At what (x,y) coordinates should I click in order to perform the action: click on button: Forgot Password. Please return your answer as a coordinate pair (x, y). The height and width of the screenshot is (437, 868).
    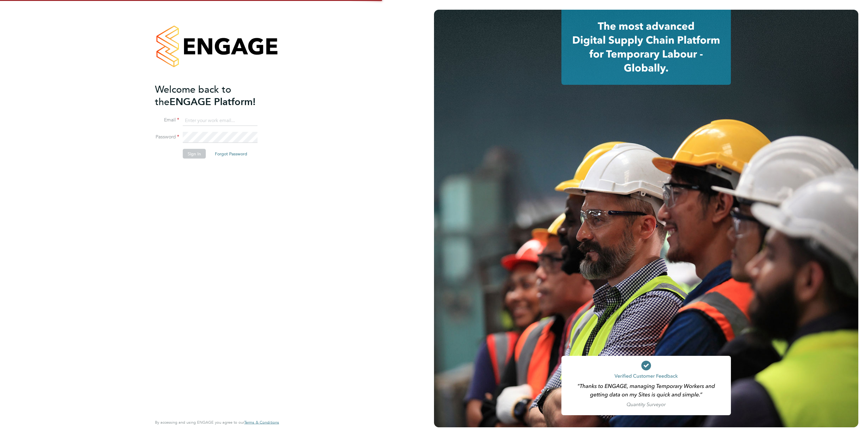
    Looking at the image, I should click on (231, 154).